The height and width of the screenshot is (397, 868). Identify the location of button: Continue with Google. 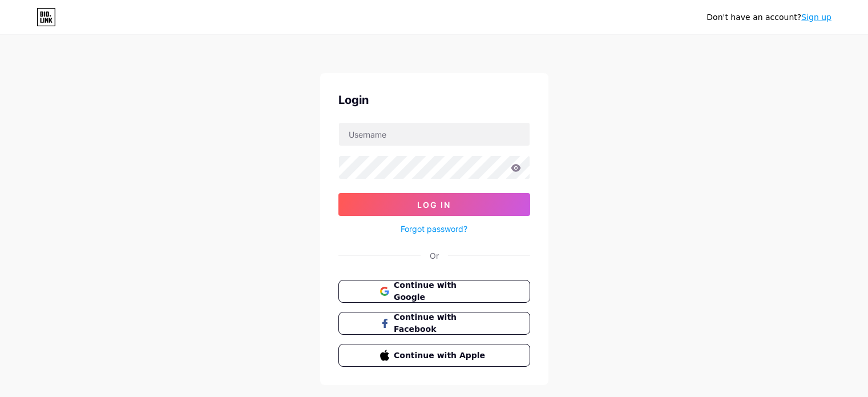
(434, 291).